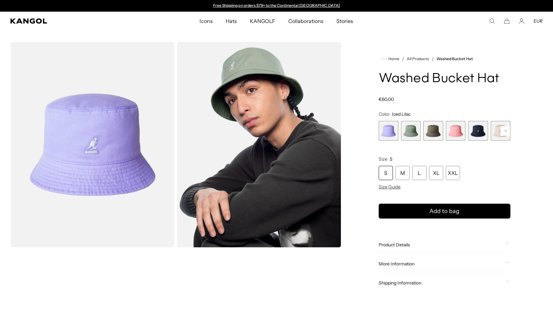 Image resolution: width=553 pixels, height=333 pixels. I want to click on div: Announcement, so click(277, 6).